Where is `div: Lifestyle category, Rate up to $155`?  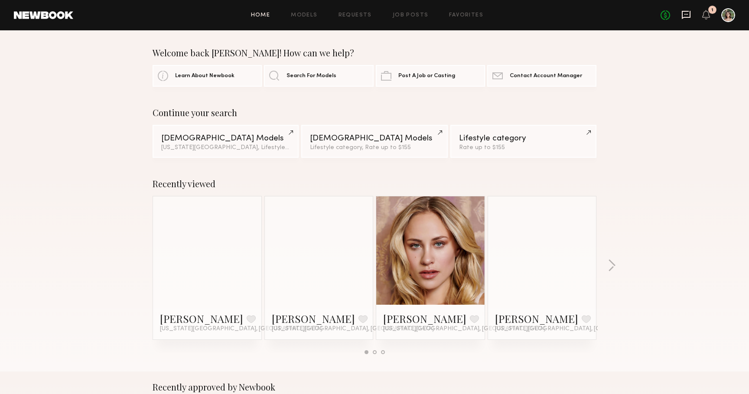
div: Lifestyle category, Rate up to $155 is located at coordinates (374, 148).